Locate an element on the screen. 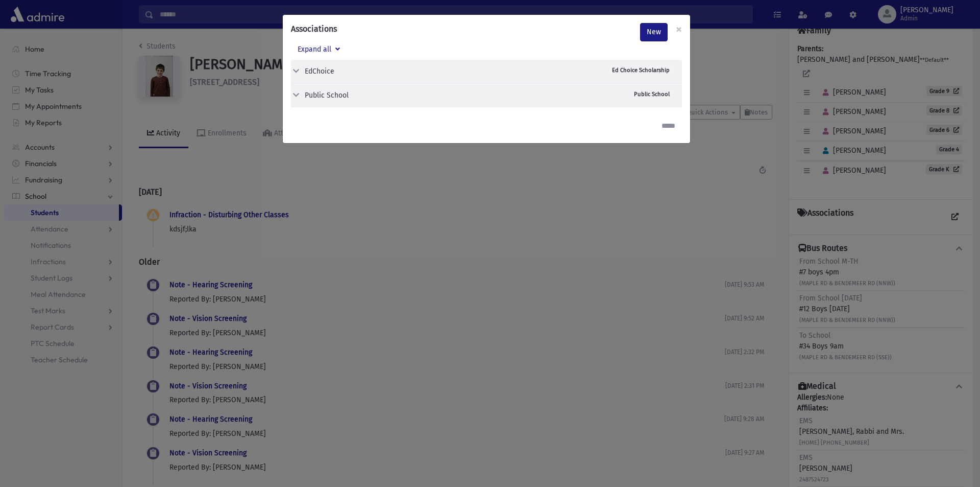 This screenshot has height=487, width=980. a: New is located at coordinates (654, 32).